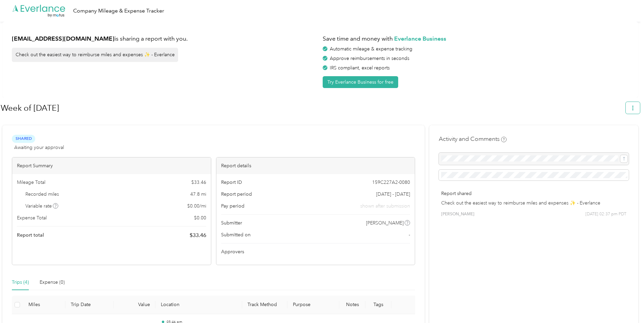  Describe the element at coordinates (360, 82) in the screenshot. I see `button: Try Everlance Business for free` at that location.